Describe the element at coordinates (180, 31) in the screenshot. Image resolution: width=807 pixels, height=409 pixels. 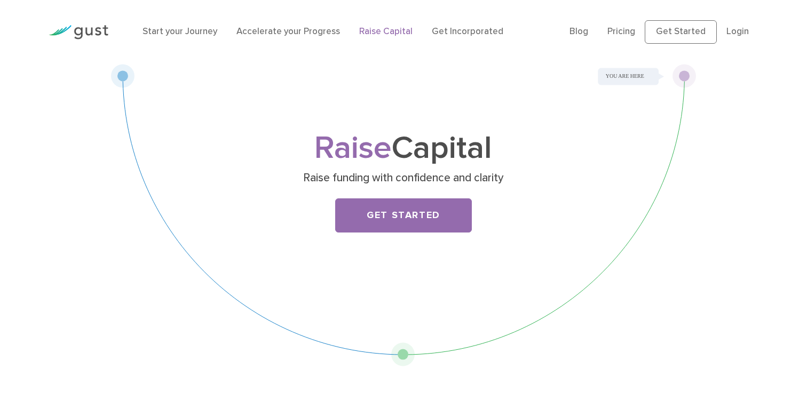
I see `a: Start your Journey` at that location.